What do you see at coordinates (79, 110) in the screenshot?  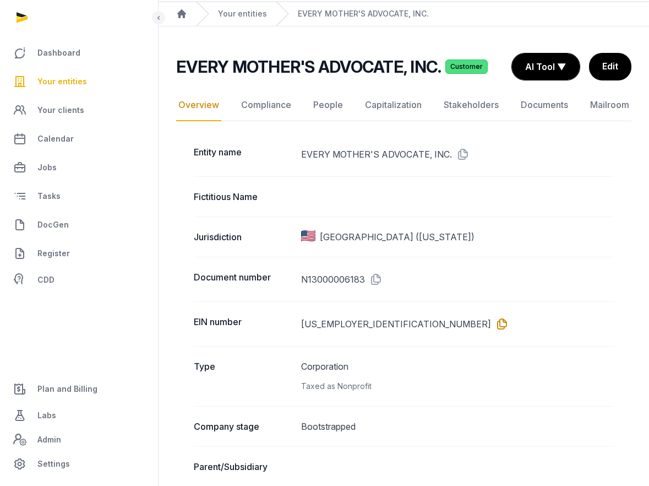 I see `a: Your clients` at bounding box center [79, 110].